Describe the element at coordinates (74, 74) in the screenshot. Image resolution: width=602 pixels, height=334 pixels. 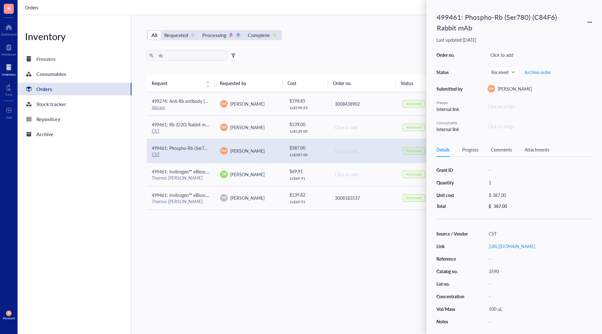
I see `a: Consumables` at that location.